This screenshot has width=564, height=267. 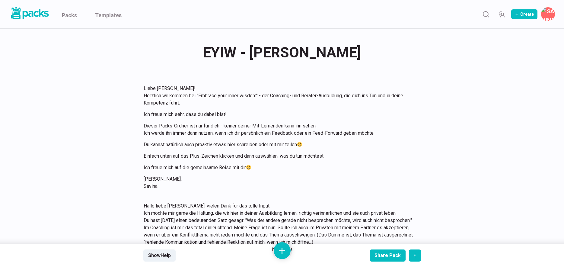 I want to click on p: Ich freue mich auf die gemeinsame Reise mit dir, so click(x=278, y=167).